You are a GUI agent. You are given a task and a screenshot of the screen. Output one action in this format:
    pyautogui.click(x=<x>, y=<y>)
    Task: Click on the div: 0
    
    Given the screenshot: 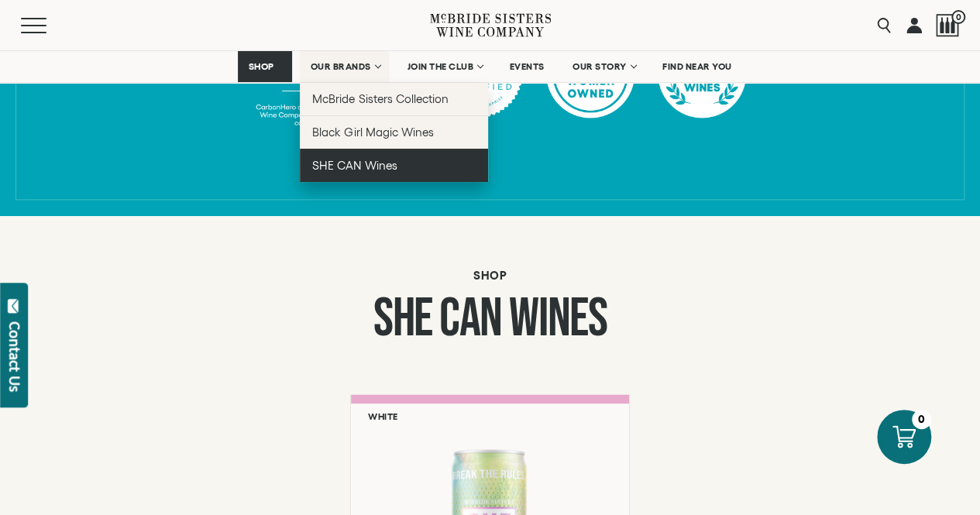 What is the action you would take?
    pyautogui.click(x=921, y=419)
    